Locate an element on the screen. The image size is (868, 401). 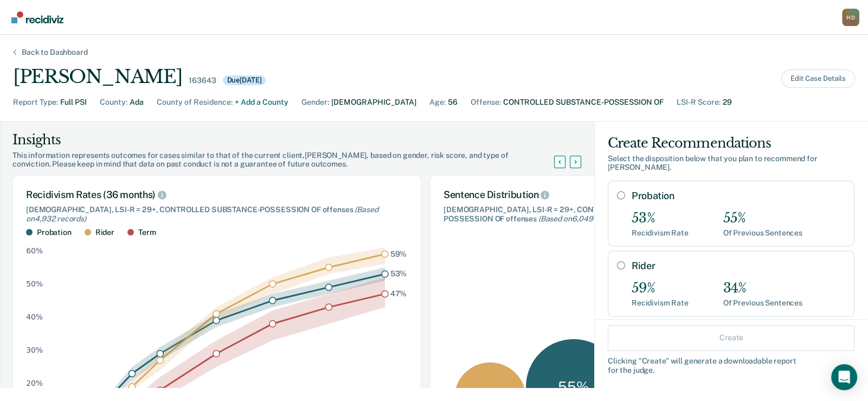
div: H D is located at coordinates (851, 18).